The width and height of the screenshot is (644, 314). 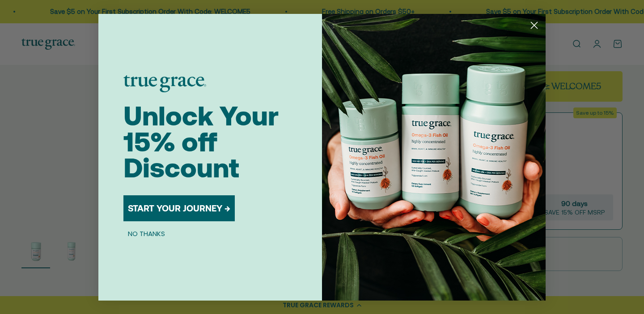 I want to click on button: NO THANKS, so click(x=146, y=234).